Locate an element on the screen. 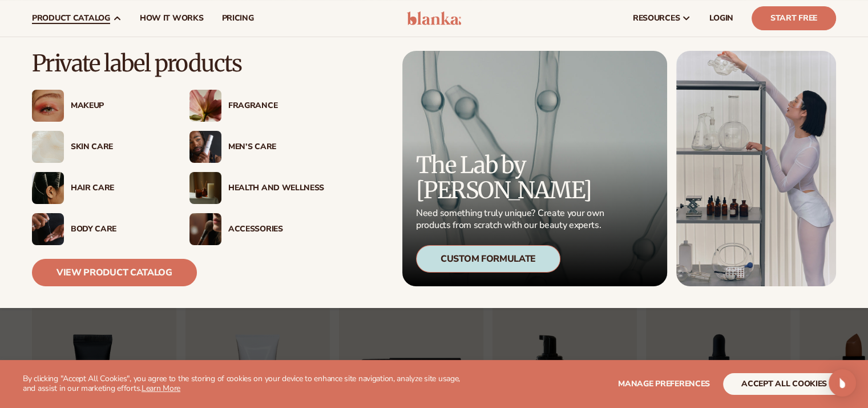 The image size is (868, 408). img: Female with glitter eye makeup. is located at coordinates (48, 106).